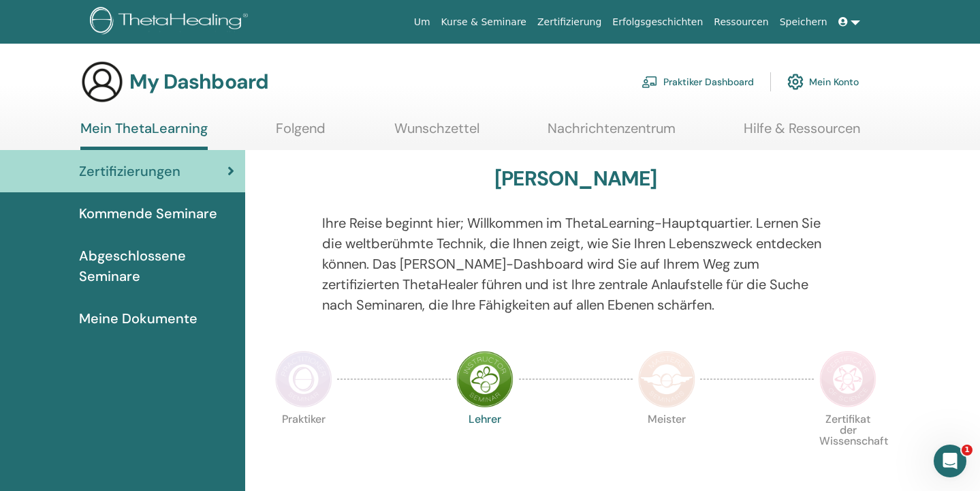 Image resolution: width=980 pixels, height=491 pixels. I want to click on a: Speichern, so click(804, 22).